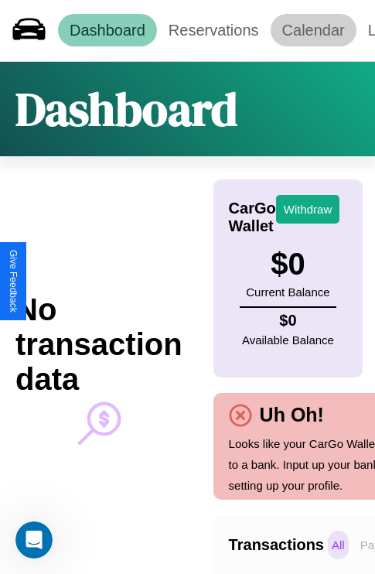 The image size is (375, 574). I want to click on a: Dashboard, so click(108, 30).